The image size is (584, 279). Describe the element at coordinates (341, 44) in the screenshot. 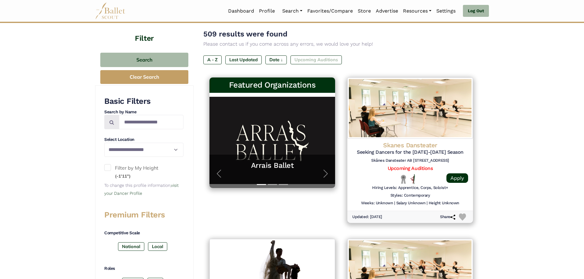

I see `p: Please contact us if you come across any errors, we would love your help!` at that location.